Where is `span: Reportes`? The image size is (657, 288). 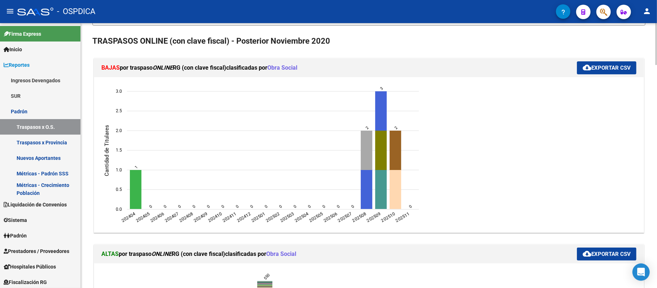 span: Reportes is located at coordinates (17, 65).